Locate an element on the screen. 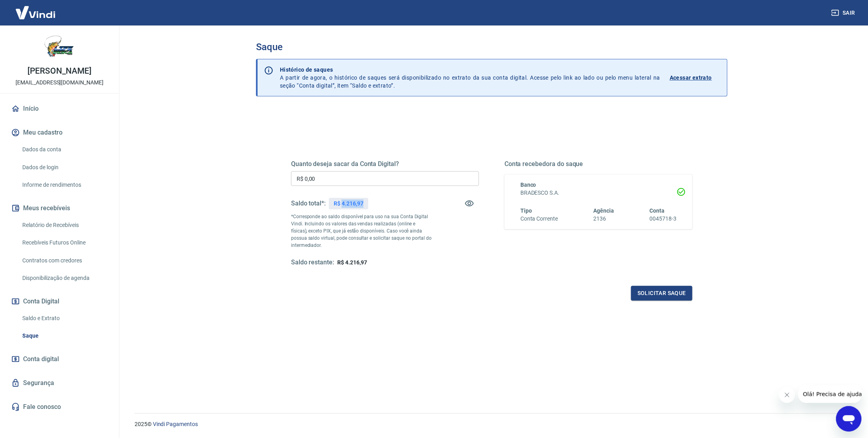  p: A partir de agora, o histórico de saques será disponibilizado no extrato da sua conta digital. Ac... is located at coordinates (469, 77).